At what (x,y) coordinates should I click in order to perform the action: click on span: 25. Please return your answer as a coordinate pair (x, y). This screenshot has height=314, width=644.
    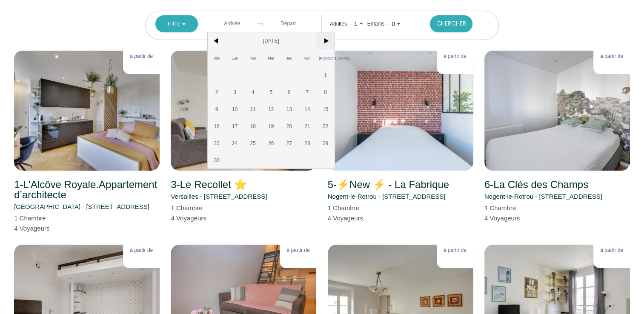
    Looking at the image, I should click on (253, 143).